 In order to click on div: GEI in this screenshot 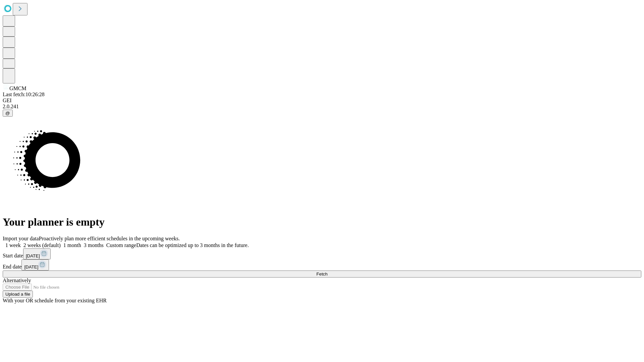, I will do `click(322, 100)`.